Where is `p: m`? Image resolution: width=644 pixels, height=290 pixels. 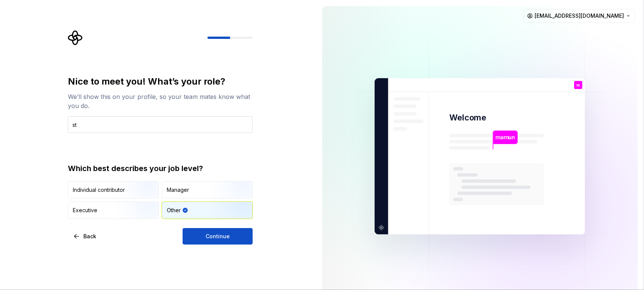 p: m is located at coordinates (578, 85).